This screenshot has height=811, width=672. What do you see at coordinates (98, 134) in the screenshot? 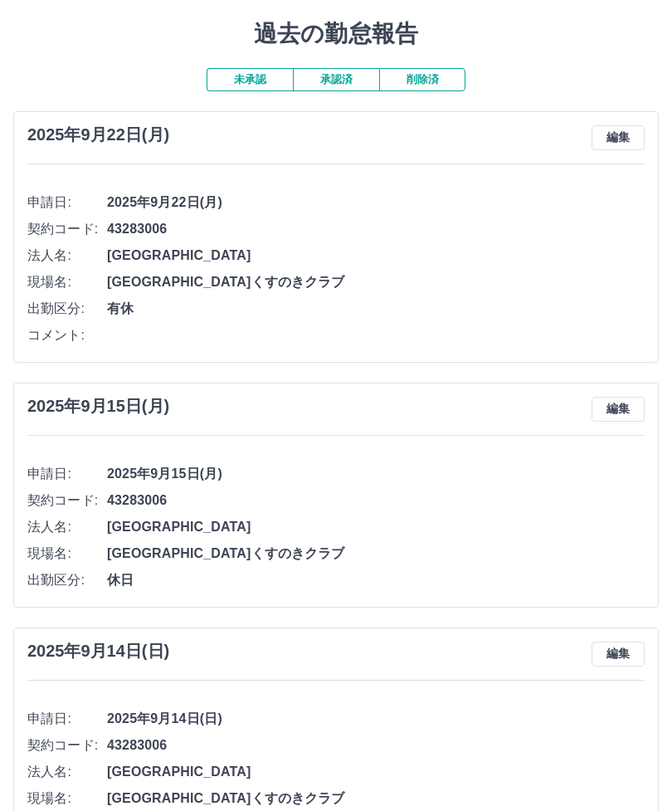
I see `h3: 2025年9月22日(月)` at bounding box center [98, 134].